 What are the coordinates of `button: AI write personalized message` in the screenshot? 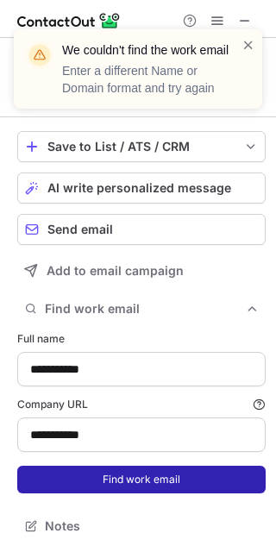 It's located at (141, 188).